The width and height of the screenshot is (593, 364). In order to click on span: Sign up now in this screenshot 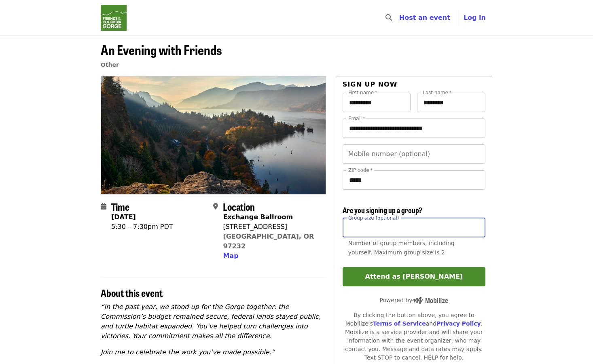, I will do `click(370, 84)`.